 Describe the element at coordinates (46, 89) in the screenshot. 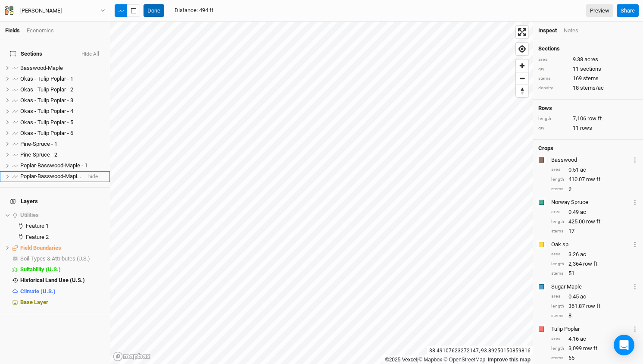

I see `span: Okas - Tulip Poplar - 2` at that location.